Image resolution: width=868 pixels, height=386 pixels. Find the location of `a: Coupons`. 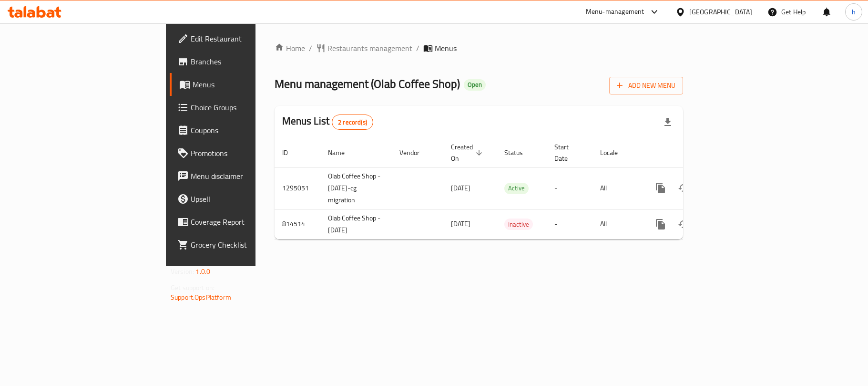

a: Coupons is located at coordinates (240, 130).